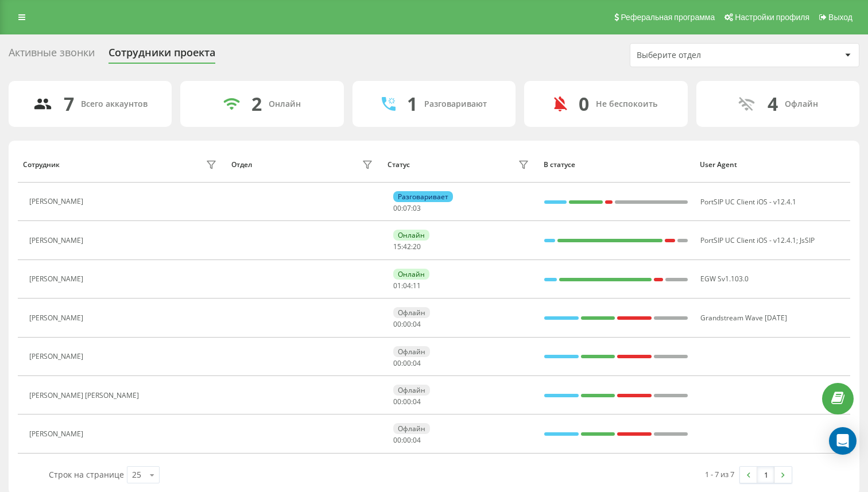 The width and height of the screenshot is (868, 492). What do you see at coordinates (455, 104) in the screenshot?
I see `div: Разговаривают` at bounding box center [455, 104].